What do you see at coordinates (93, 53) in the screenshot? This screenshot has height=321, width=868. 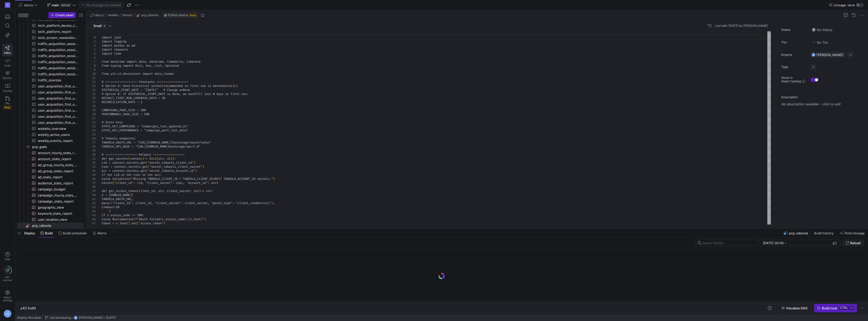 I see `div: 5` at bounding box center [93, 53].